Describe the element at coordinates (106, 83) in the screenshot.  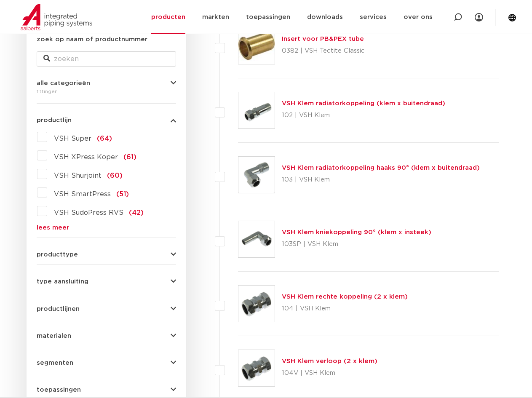
I see `button: alle categorieën` at that location.